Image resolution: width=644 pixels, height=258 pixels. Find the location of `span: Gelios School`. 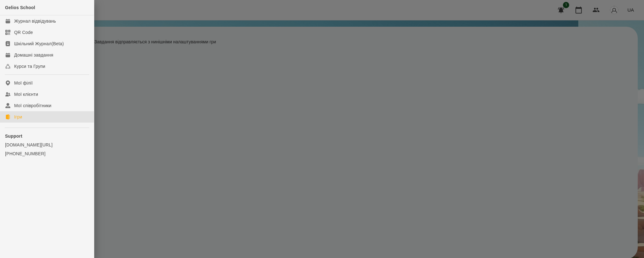

span: Gelios School is located at coordinates (20, 7).